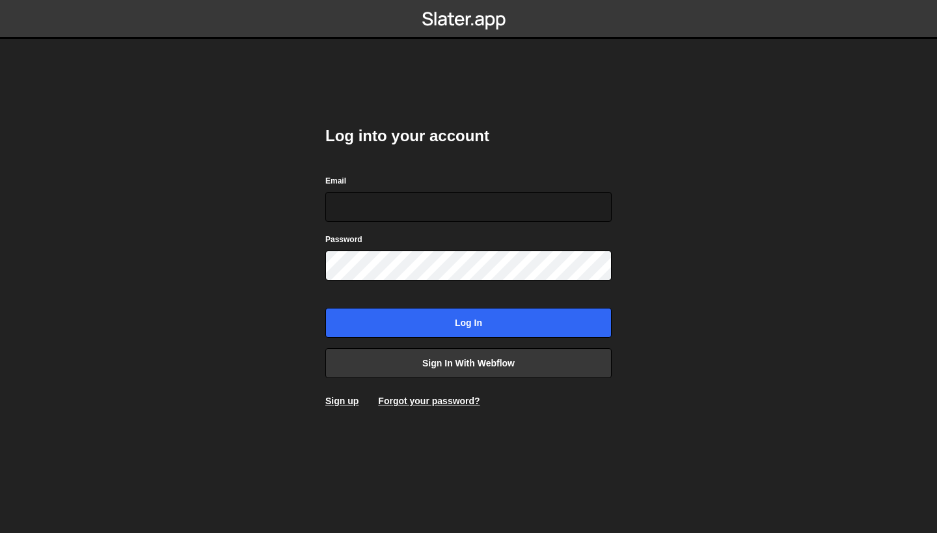 This screenshot has width=937, height=533. Describe the element at coordinates (342, 401) in the screenshot. I see `a: Sign up` at that location.